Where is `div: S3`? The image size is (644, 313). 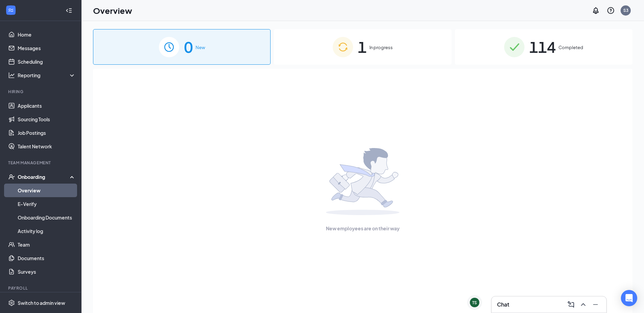 div: S3 is located at coordinates (626, 10).